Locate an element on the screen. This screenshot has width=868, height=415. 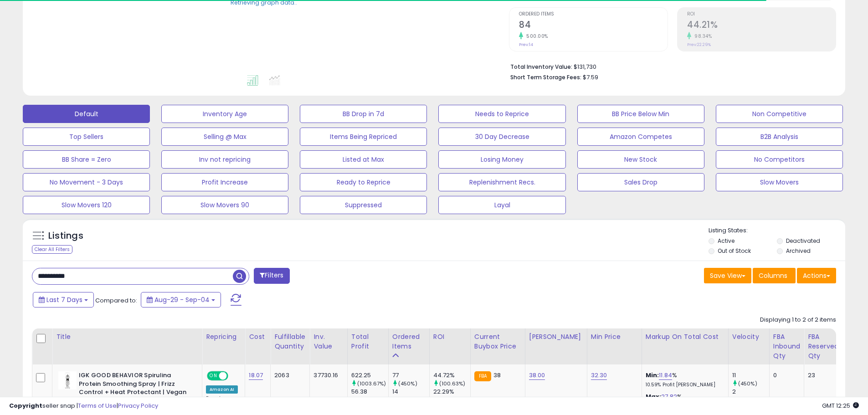
button: Layal is located at coordinates (501, 205).